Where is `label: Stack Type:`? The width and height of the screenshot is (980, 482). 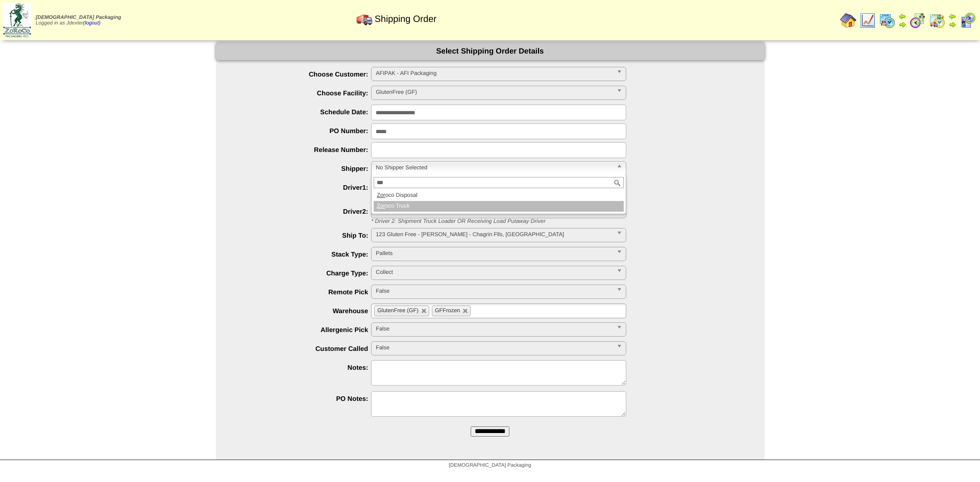
label: Stack Type: is located at coordinates (304, 254).